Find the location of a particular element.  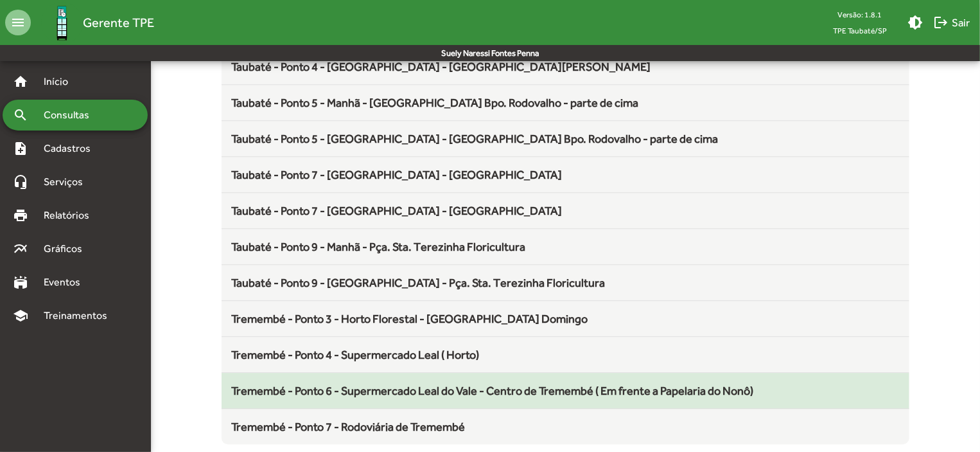

mat-icon: menu is located at coordinates (18, 23).